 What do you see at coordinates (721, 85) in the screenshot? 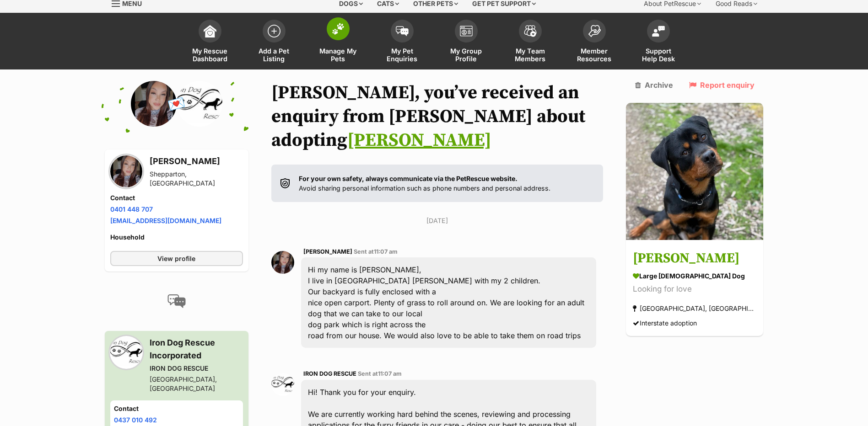
I see `a: Report enquiry` at bounding box center [721, 85].